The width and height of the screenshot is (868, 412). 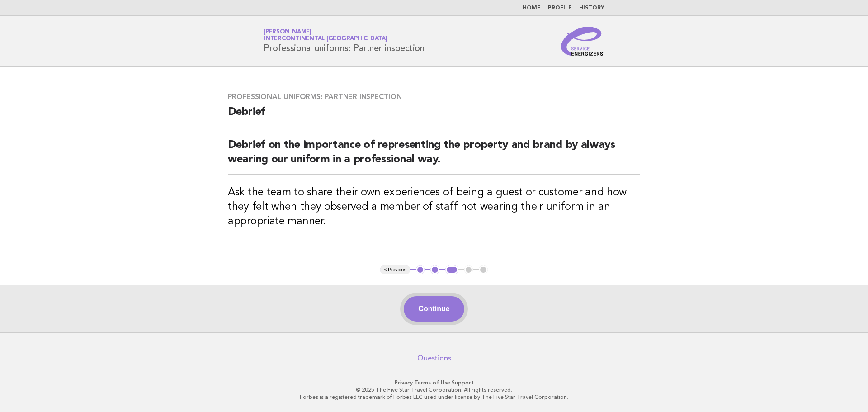 I want to click on button: 3, so click(x=451, y=270).